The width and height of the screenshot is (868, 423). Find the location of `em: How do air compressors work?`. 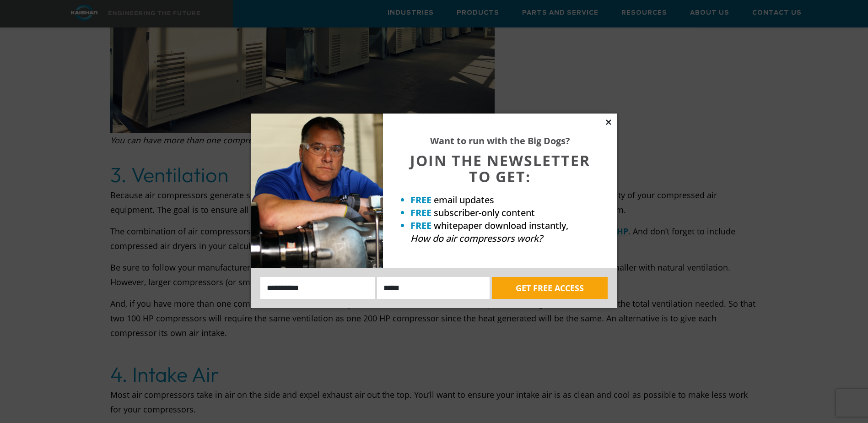

em: How do air compressors work? is located at coordinates (476, 238).